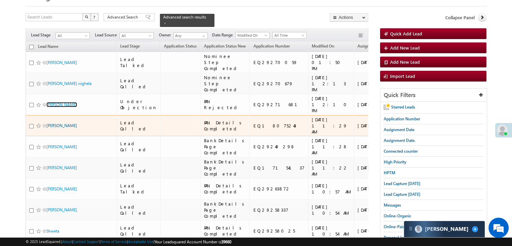  I want to click on div: EQ29258025, so click(279, 230).